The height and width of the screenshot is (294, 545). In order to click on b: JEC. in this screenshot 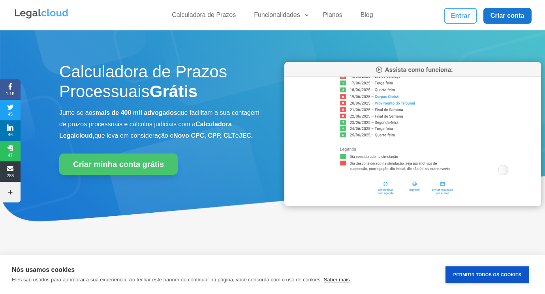, I will do `click(246, 135)`.